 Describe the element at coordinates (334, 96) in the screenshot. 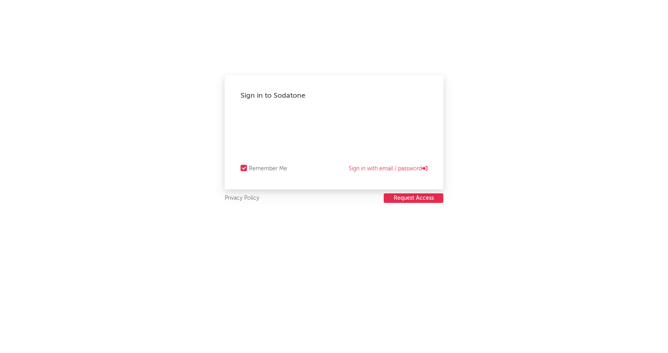

I see `div: Sign in to Sodatone` at that location.